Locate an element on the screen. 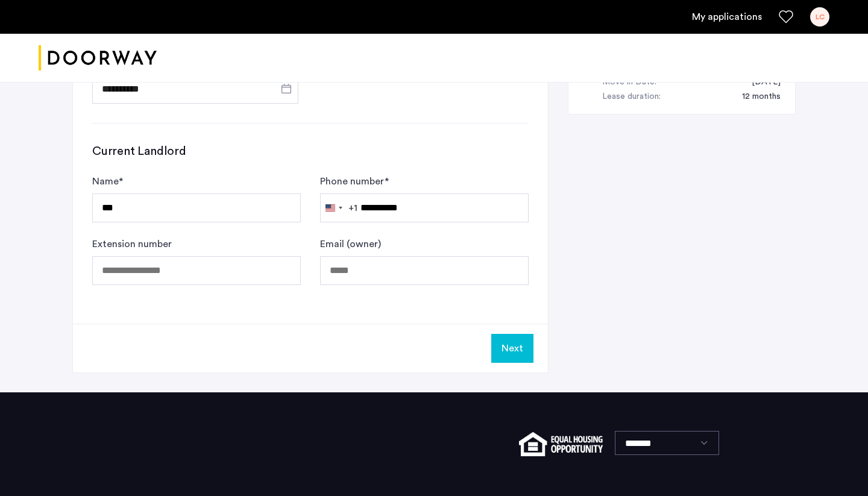  img: equal-housing.png is located at coordinates (560, 444).